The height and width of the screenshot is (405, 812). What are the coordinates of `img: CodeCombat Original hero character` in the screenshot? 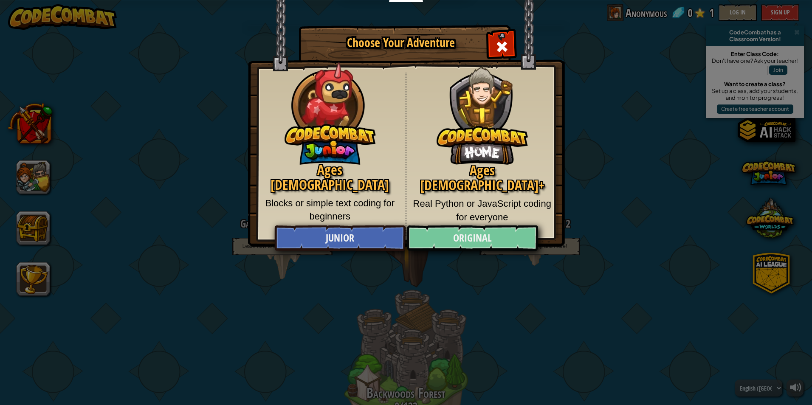 It's located at (482, 109).